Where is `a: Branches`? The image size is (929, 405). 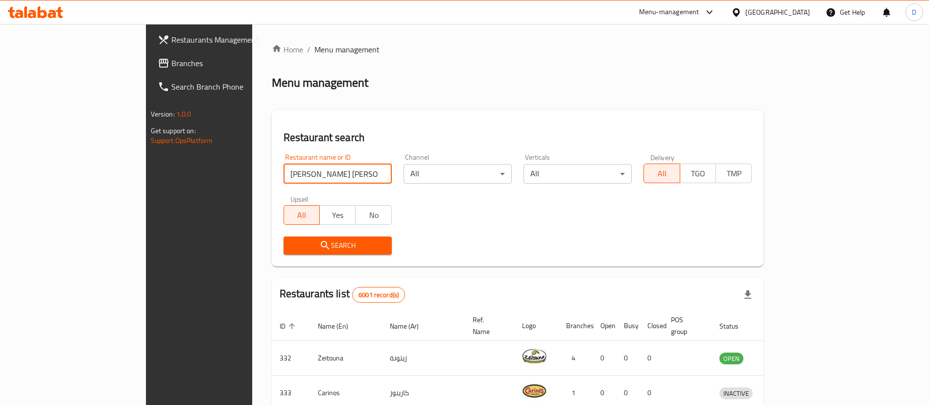
a: Branches is located at coordinates (225, 63).